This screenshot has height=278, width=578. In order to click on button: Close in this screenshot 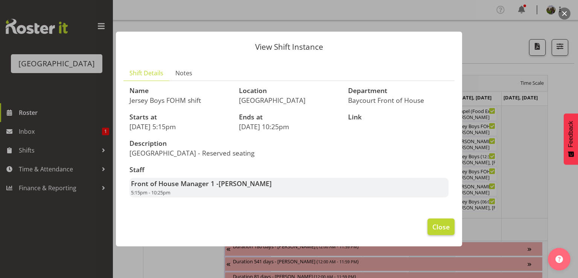, I will do `click(441, 227)`.